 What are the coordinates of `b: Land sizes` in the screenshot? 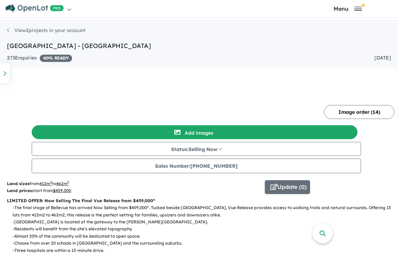 It's located at (18, 183).